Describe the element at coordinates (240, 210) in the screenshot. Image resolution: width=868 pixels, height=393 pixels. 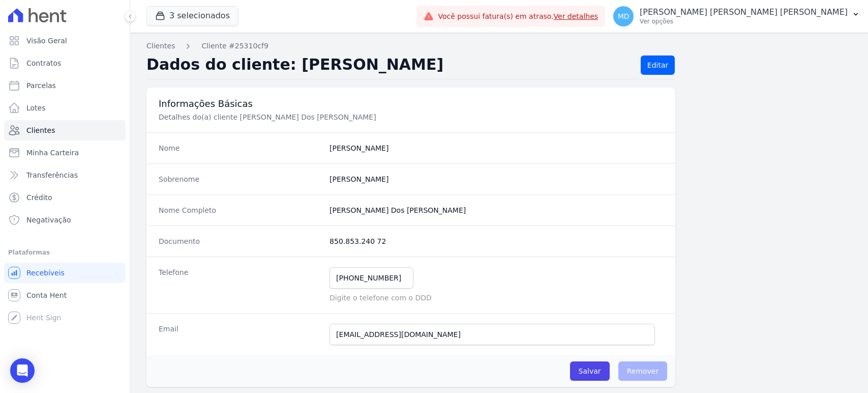
I see `dt: Nome Completo` at that location.